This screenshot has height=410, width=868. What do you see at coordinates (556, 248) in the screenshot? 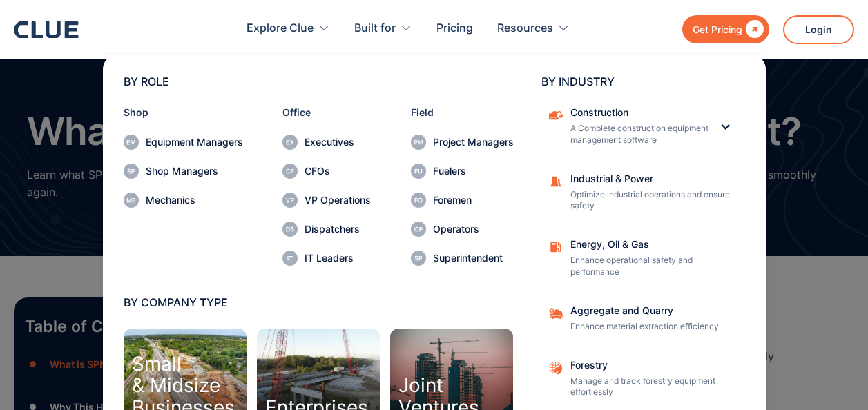
I see `img: fleet fuel icon` at bounding box center [556, 248].